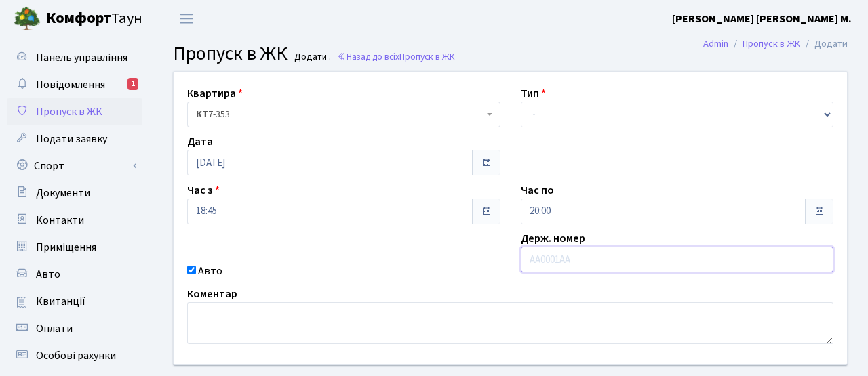  Describe the element at coordinates (75, 58) in the screenshot. I see `a: Панель управління` at that location.